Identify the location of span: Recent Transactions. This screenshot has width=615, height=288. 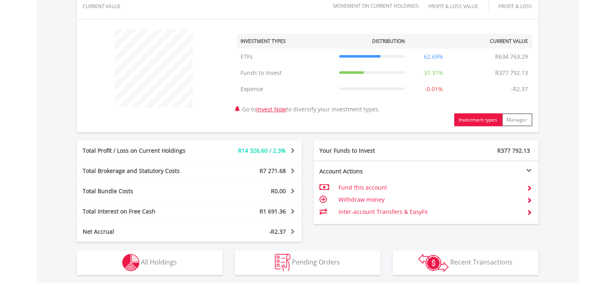
(481, 262).